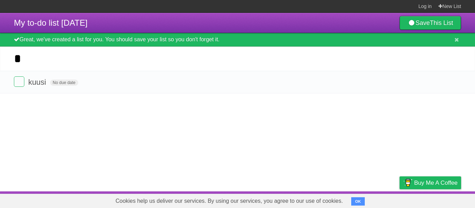 This screenshot has width=475, height=208. Describe the element at coordinates (408, 183) in the screenshot. I see `img: Buy me a coffee` at that location.